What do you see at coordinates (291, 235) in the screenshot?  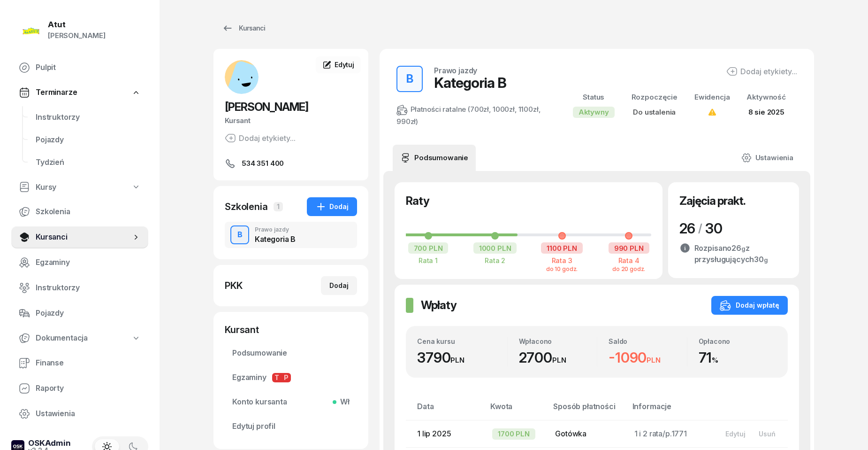 I see `button: BPrawo jazdyKategoria B` at bounding box center [291, 235].